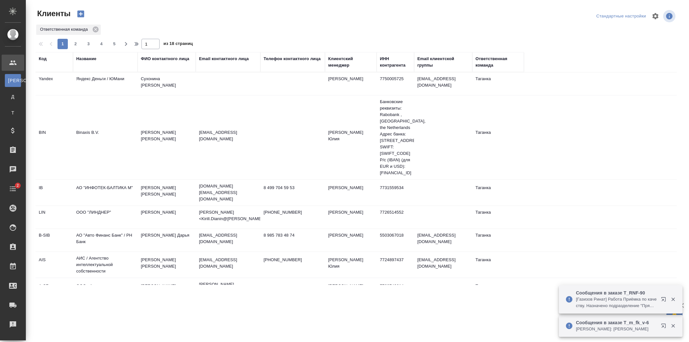  Describe the element at coordinates (616, 322) in the screenshot. I see `p: Сообщения в заказе T_m_fk_v-6` at that location.